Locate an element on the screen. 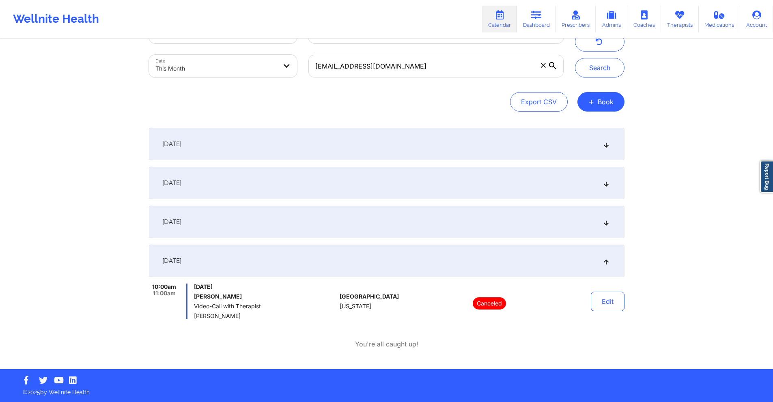  a: Therapists is located at coordinates (680, 19).